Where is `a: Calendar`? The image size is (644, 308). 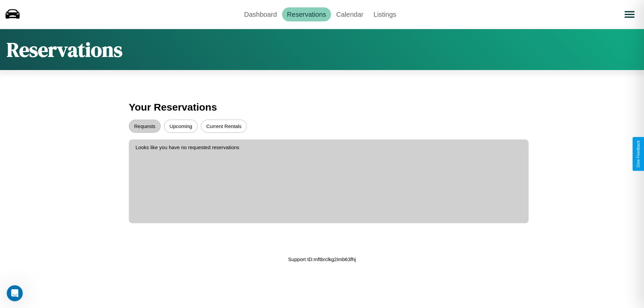 a: Calendar is located at coordinates (349, 14).